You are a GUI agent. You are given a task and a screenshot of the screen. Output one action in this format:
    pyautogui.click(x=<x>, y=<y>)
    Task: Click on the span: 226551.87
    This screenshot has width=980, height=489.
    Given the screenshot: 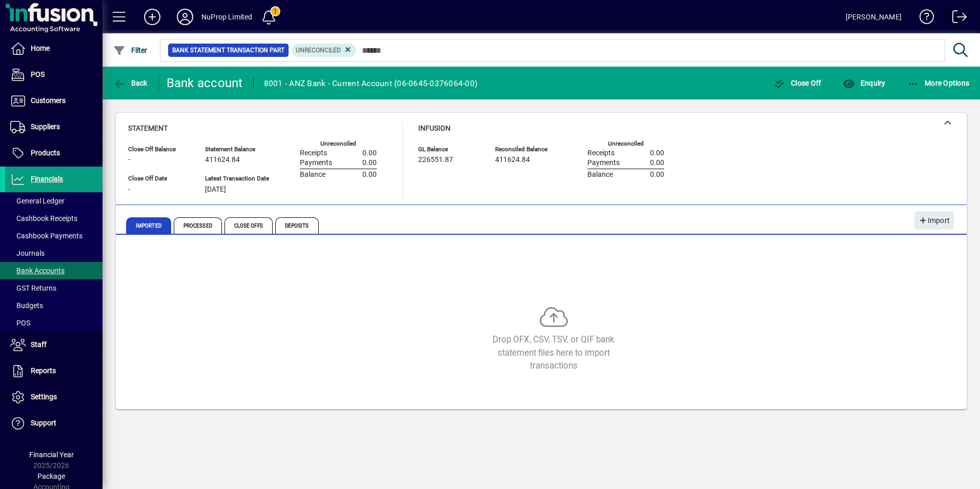 What is the action you would take?
    pyautogui.click(x=435, y=160)
    